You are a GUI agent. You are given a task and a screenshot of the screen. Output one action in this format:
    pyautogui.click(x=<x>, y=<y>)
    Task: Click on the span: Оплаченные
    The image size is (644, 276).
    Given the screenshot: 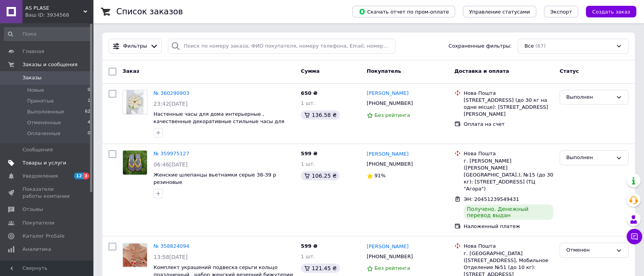 What is the action you would take?
    pyautogui.click(x=44, y=133)
    